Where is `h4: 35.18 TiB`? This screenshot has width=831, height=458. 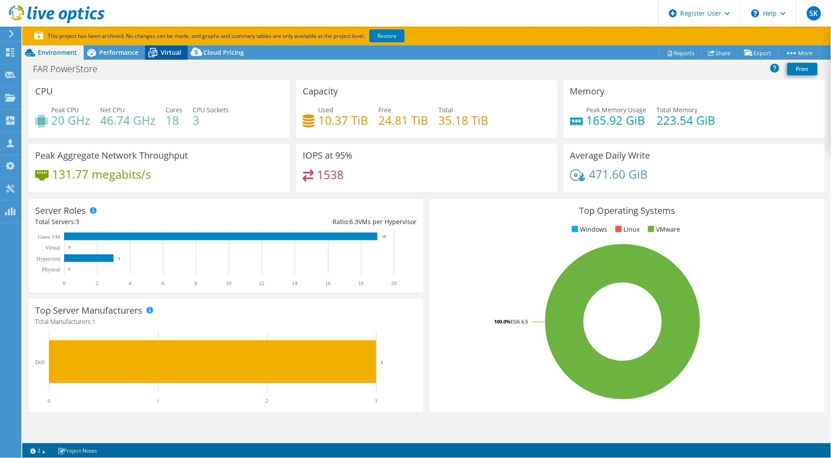 h4: 35.18 TiB is located at coordinates (464, 120).